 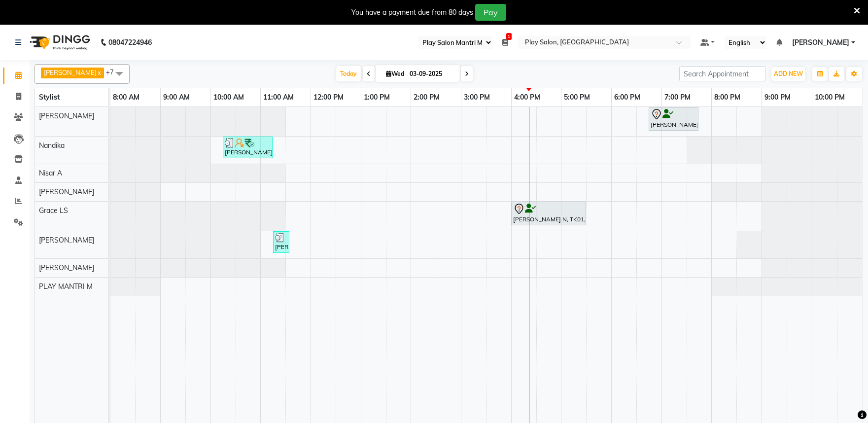 What do you see at coordinates (99, 73) in the screenshot?
I see `a: x` at bounding box center [99, 73].